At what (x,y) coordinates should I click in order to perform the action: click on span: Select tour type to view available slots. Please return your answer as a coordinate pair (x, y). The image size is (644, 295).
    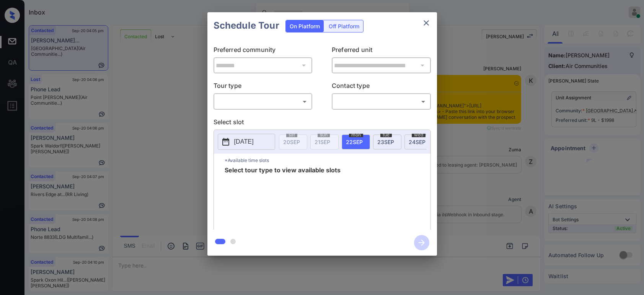
    Looking at the image, I should click on (282, 198).